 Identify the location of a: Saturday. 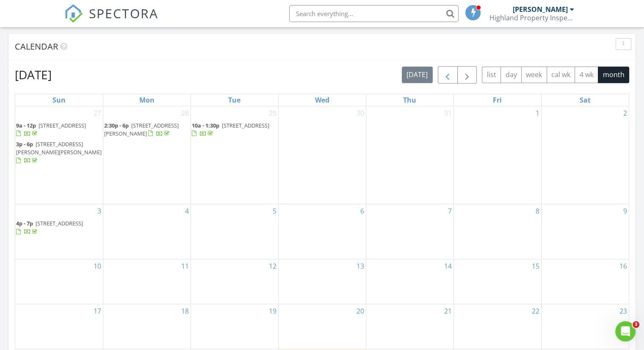
(585, 100).